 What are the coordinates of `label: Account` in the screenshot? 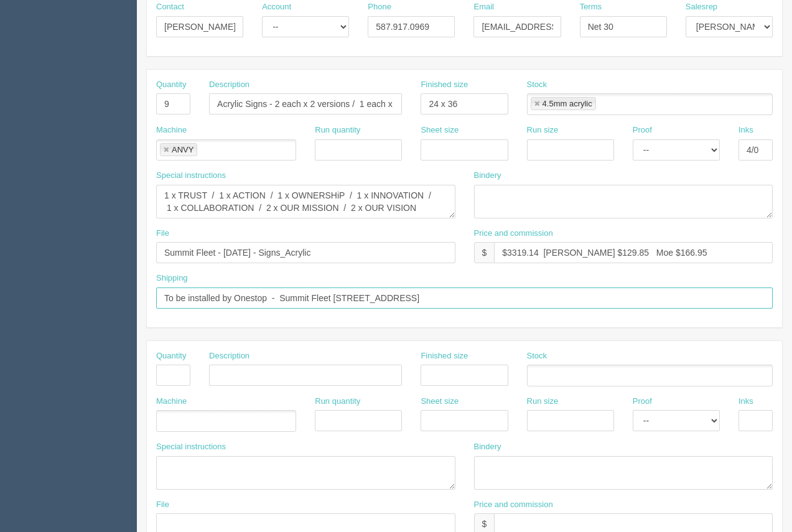 It's located at (277, 7).